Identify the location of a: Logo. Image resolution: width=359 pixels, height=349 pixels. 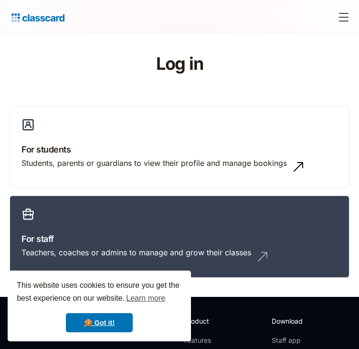
(36, 17).